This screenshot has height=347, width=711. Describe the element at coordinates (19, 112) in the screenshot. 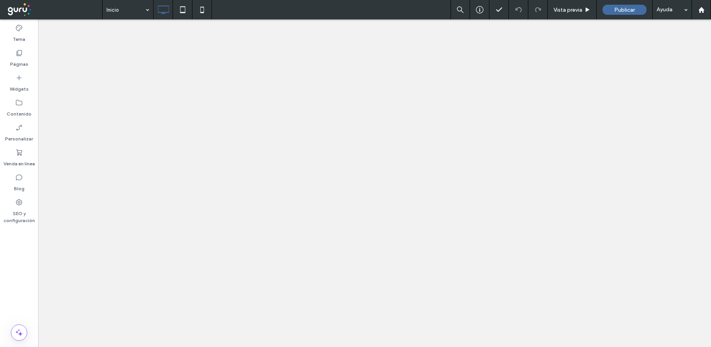

I see `label: Contenido` at that location.